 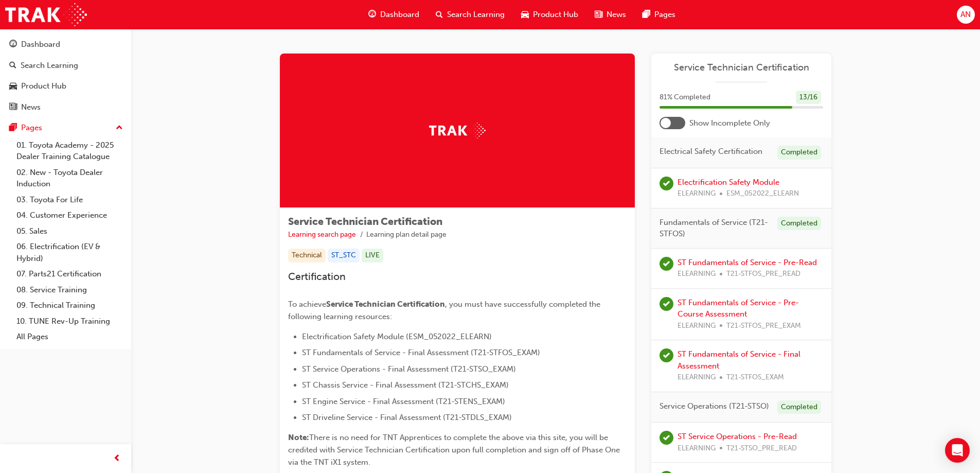 What do you see at coordinates (70, 290) in the screenshot?
I see `a: 08. Service Training` at bounding box center [70, 290].